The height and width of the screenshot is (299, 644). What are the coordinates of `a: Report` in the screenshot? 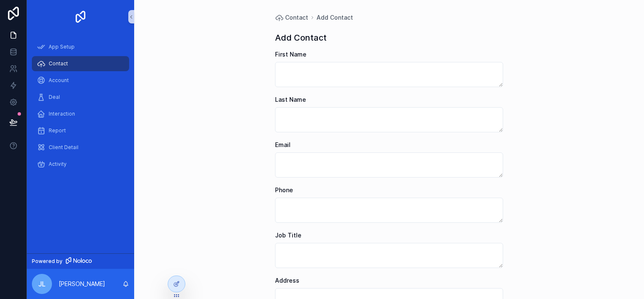 It's located at (81, 130).